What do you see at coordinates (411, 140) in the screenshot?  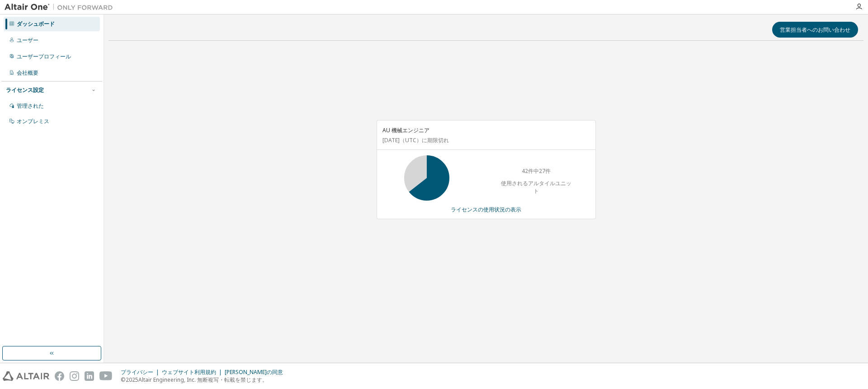 I see `font: （UTC）` at bounding box center [411, 140].